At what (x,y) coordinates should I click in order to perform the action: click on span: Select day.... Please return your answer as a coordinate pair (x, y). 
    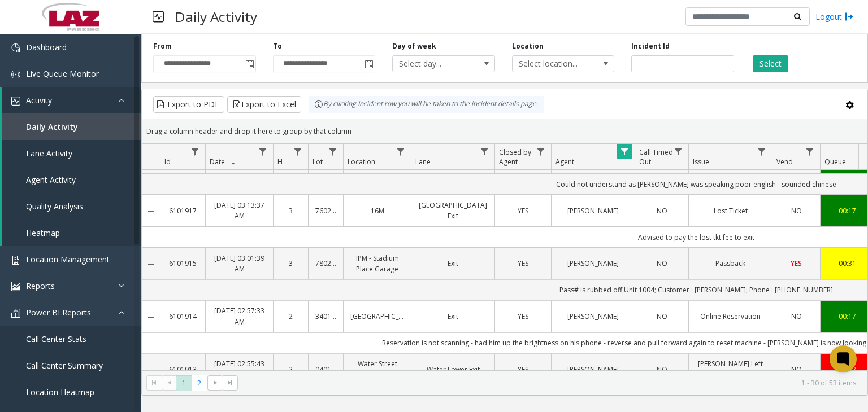
    Looking at the image, I should click on (433, 64).